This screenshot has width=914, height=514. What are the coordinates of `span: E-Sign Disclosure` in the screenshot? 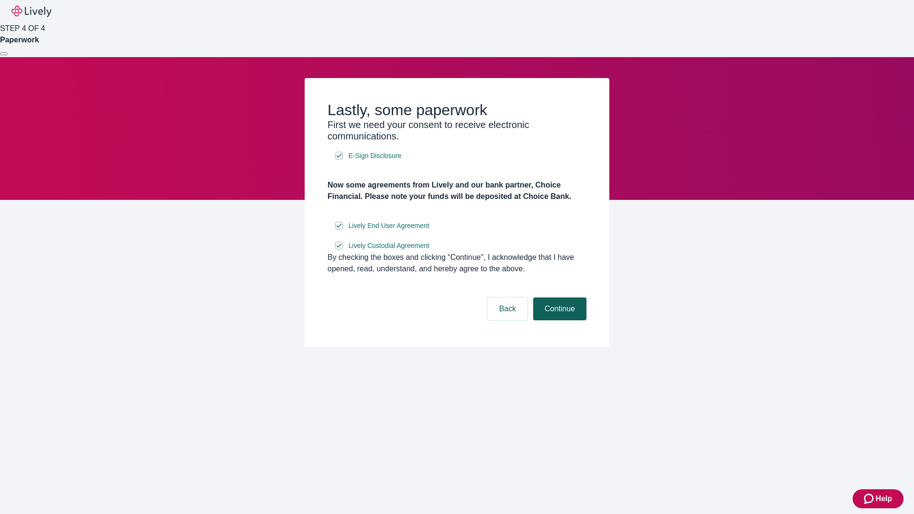 It's located at (375, 156).